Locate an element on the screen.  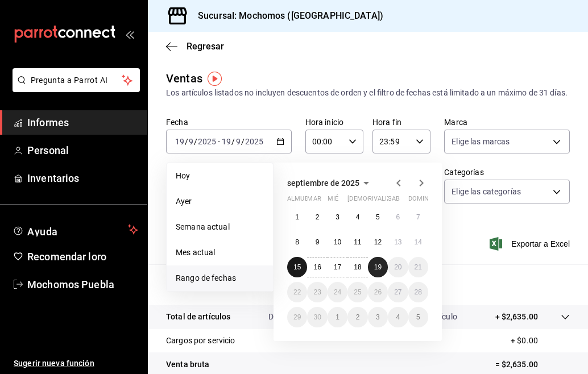
abbr: 1 de octubre de 2025 is located at coordinates (337, 317).